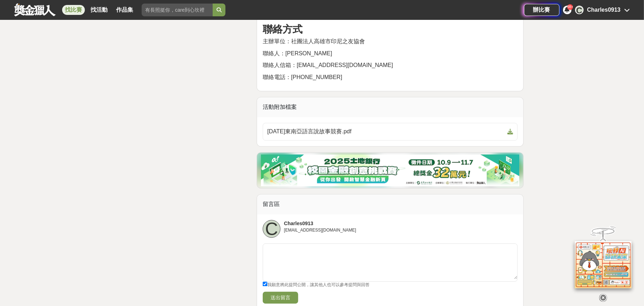  I want to click on a: 找活動, so click(99, 10).